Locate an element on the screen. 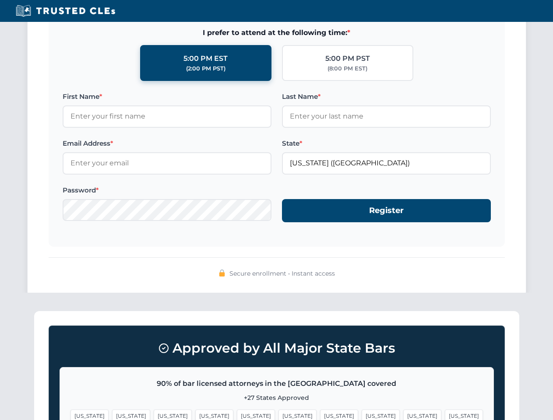 The image size is (553, 420). label: Last Name is located at coordinates (386, 97).